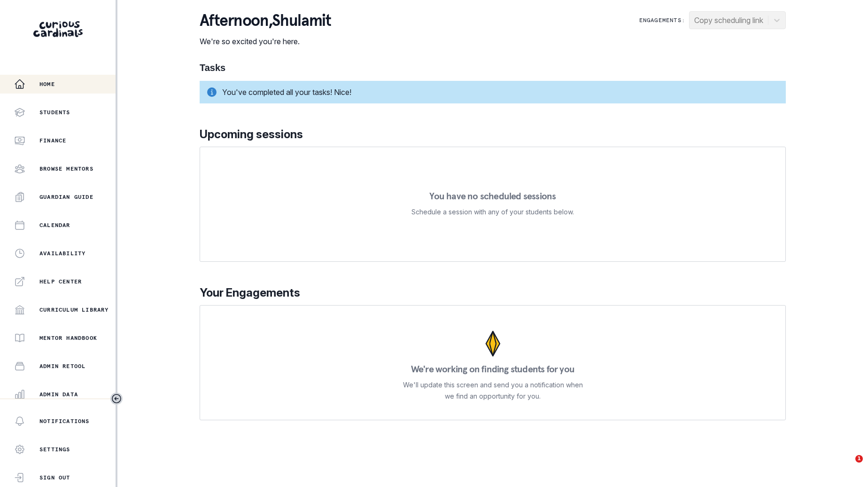 The height and width of the screenshot is (487, 868). What do you see at coordinates (63, 366) in the screenshot?
I see `p: Admin Retool` at bounding box center [63, 366].